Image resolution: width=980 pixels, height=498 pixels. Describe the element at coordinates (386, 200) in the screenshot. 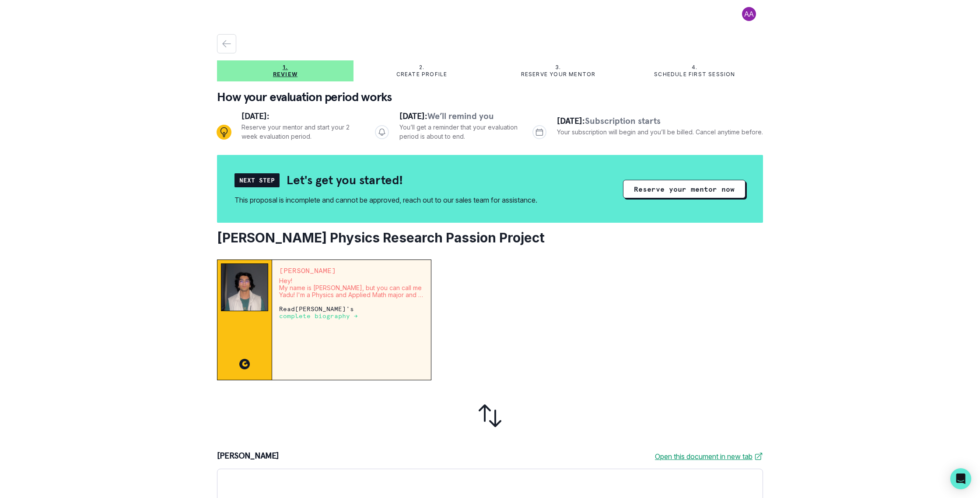

I see `div: This proposal is incomplete and cannot be approved, reach out to our sales team for assistance.` at that location.